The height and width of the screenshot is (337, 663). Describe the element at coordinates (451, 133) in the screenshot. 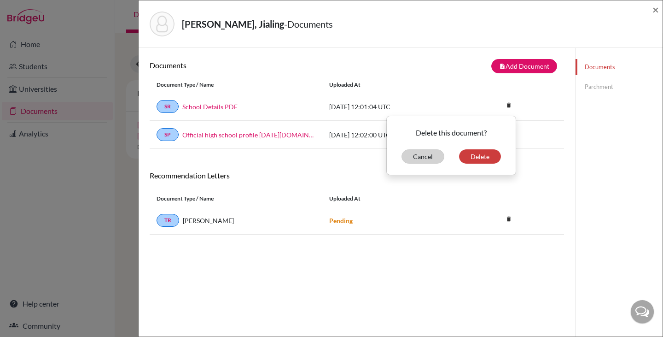

I see `p: Delete this document?` at that location.